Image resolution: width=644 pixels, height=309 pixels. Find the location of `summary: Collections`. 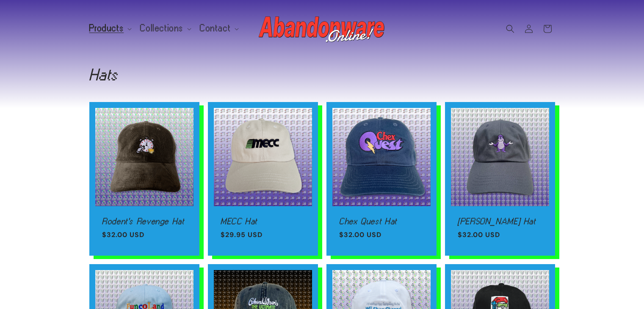

summary: Collections is located at coordinates (165, 28).